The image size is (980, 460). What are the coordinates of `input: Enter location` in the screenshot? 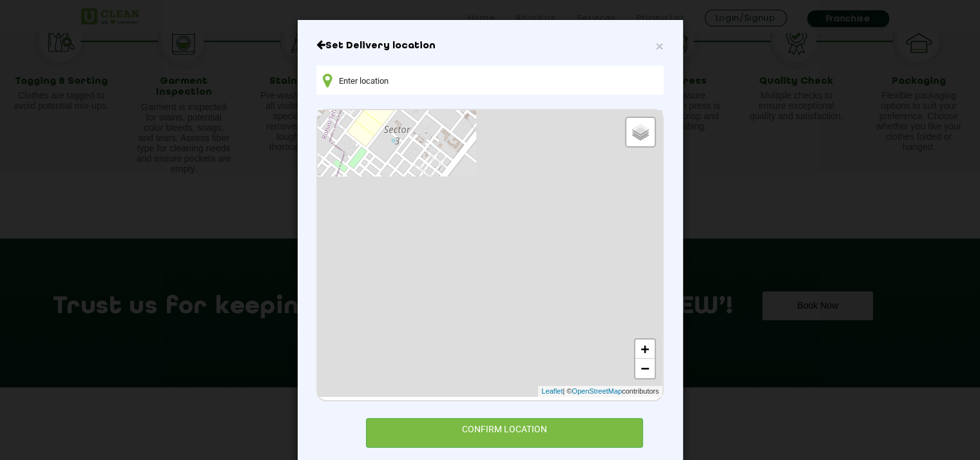 It's located at (490, 80).